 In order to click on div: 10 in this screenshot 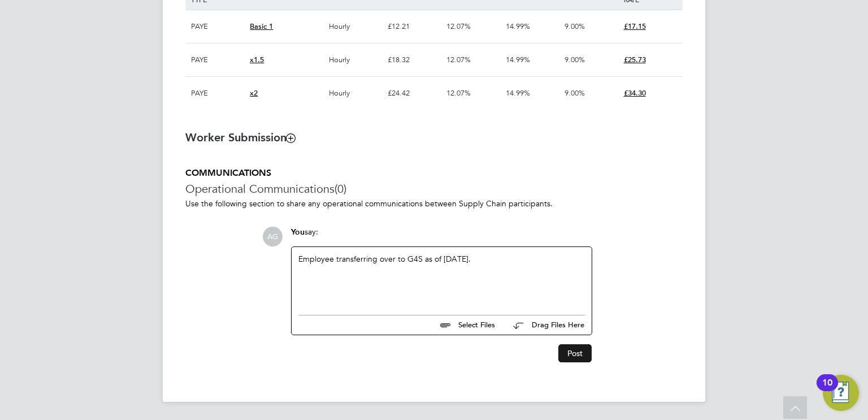, I will do `click(828, 390)`.